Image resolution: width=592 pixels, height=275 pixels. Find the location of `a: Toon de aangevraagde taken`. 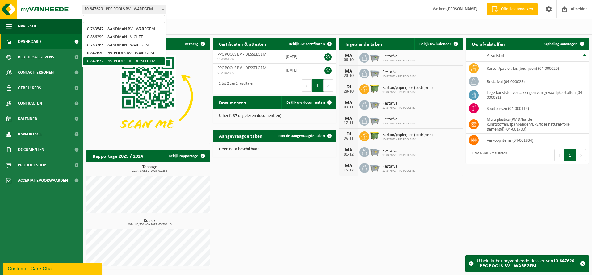

a: Toon de aangevraagde taken is located at coordinates (304, 136).